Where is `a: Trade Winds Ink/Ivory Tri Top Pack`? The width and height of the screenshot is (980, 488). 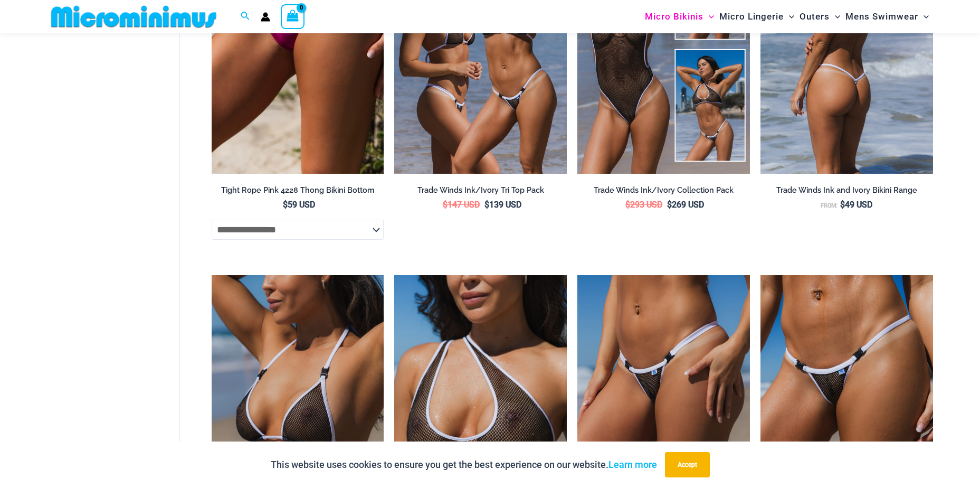
a: Trade Winds Ink/Ivory Tri Top Pack is located at coordinates (480, 192).